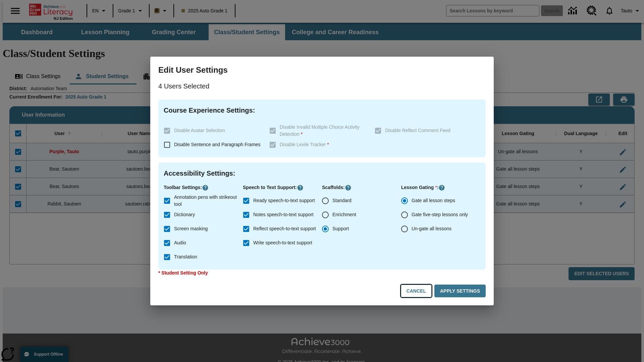 This screenshot has width=644, height=362. I want to click on span: Disable Invalid Multiple Choice Activity Detection, so click(319, 130).